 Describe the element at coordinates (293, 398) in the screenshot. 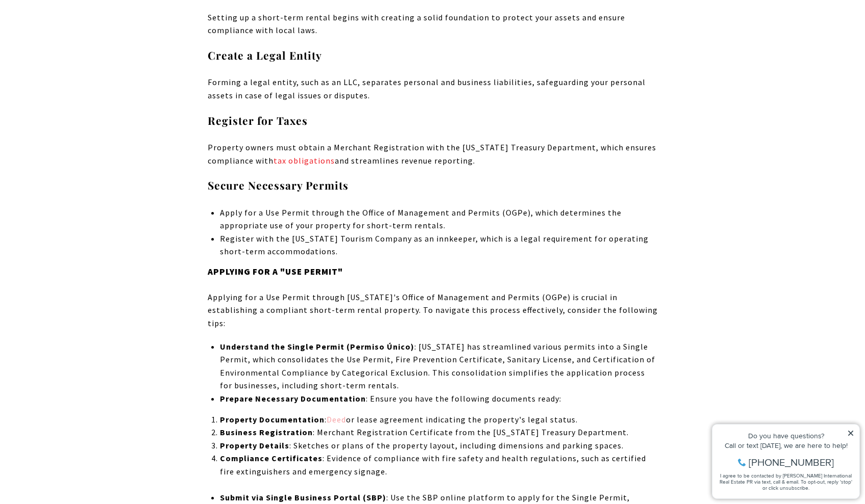

I see `strong: Prepare Necessary Documentation` at that location.